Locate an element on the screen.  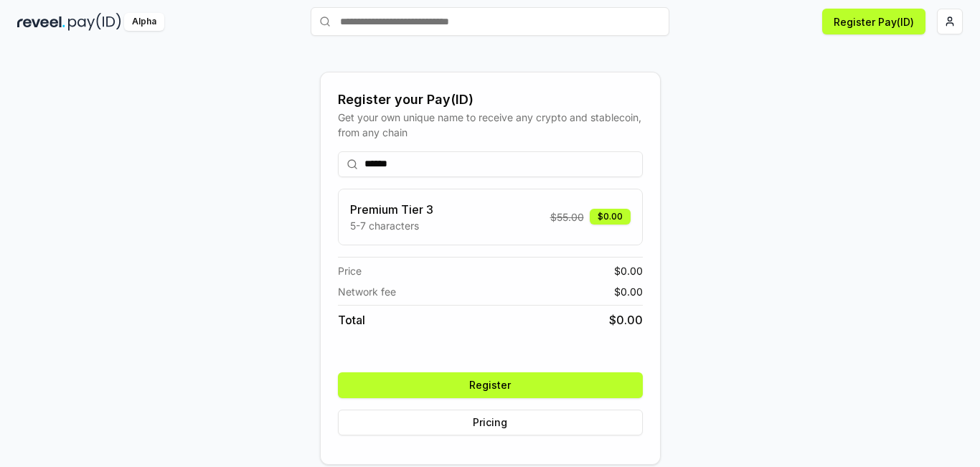
div: Get your own unique name to receive any crypto and stablecoin, from any chain is located at coordinates (490, 125).